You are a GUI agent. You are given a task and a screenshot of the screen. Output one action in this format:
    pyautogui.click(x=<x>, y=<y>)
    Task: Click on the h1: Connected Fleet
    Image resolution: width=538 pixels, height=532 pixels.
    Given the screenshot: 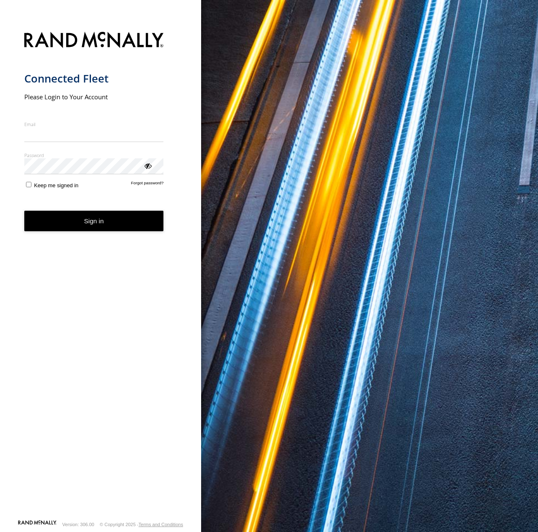 What is the action you would take?
    pyautogui.click(x=94, y=78)
    